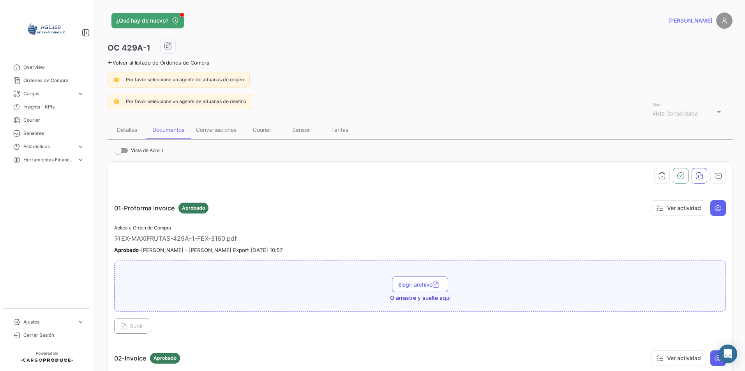 This screenshot has height=371, width=745. I want to click on a: Insights - KPIs, so click(47, 107).